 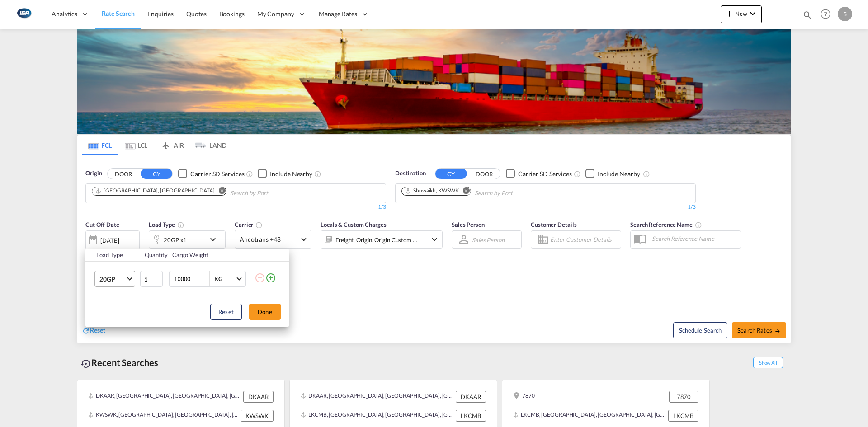 I want to click on button: Done, so click(x=265, y=312).